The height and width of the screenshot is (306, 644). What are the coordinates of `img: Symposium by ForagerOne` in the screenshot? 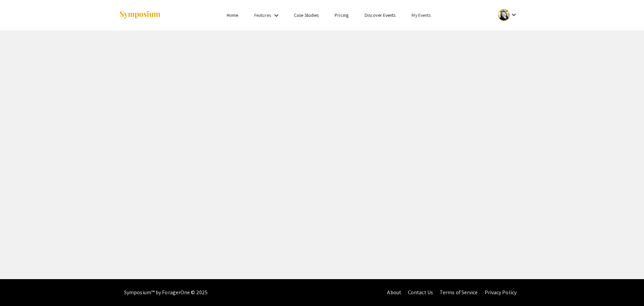 It's located at (140, 15).